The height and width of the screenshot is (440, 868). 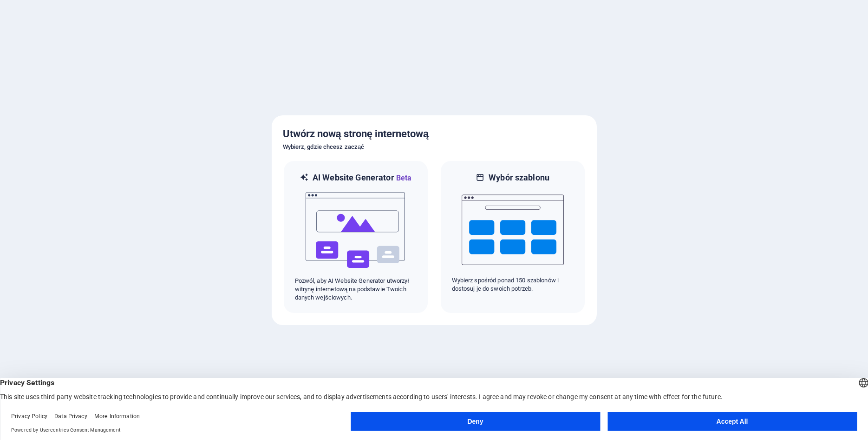 I want to click on h6: Wybór szablonu, so click(x=519, y=177).